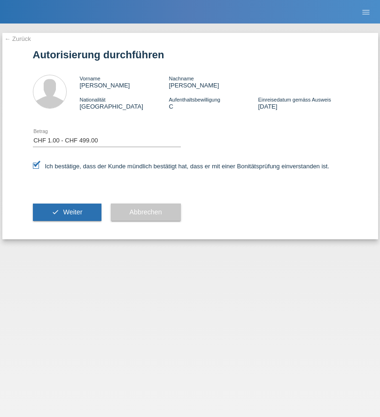 The width and height of the screenshot is (380, 417). Describe the element at coordinates (67, 213) in the screenshot. I see `button: check Weiter` at that location.